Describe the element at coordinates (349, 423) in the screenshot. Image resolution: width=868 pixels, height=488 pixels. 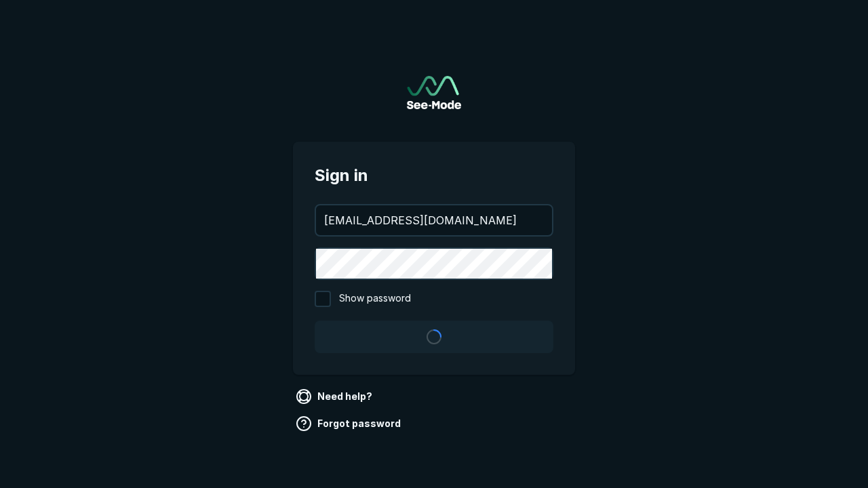
I see `a: Forgot password` at that location.